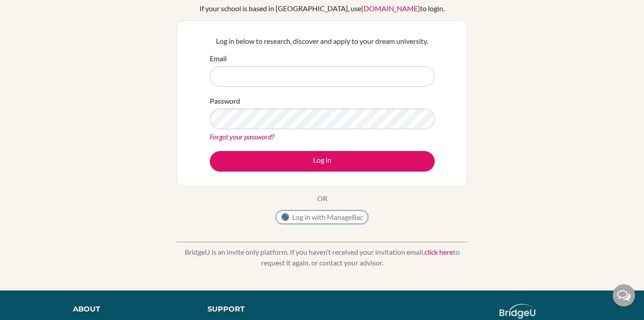 The image size is (644, 320). I want to click on button: Log in with ManageBac, so click(322, 217).